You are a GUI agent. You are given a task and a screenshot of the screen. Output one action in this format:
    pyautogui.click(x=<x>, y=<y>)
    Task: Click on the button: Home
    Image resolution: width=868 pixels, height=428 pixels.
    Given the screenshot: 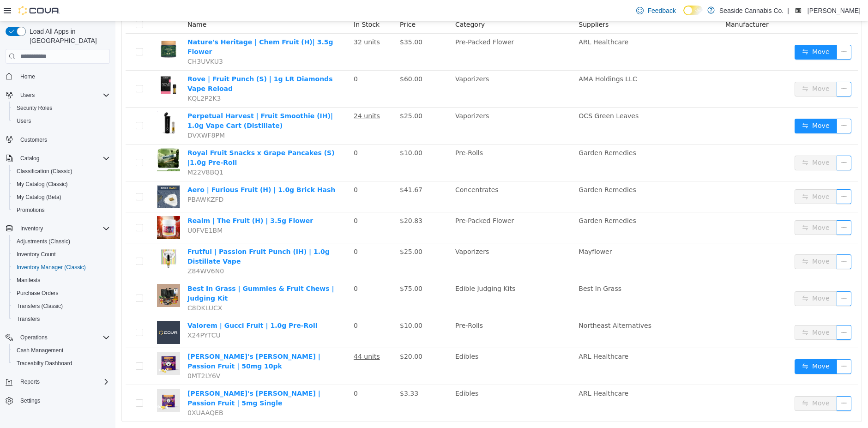 What is the action you would take?
    pyautogui.click(x=58, y=76)
    